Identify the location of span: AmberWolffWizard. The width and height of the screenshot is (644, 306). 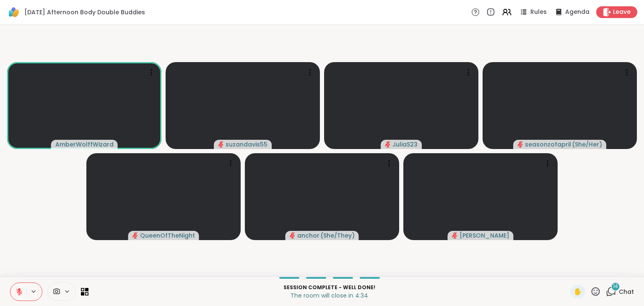
(84, 145).